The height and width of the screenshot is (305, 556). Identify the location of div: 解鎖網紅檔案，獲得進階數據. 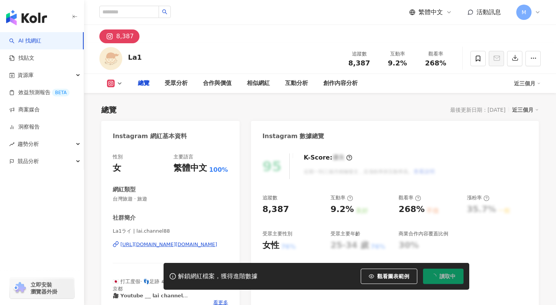
(218, 276).